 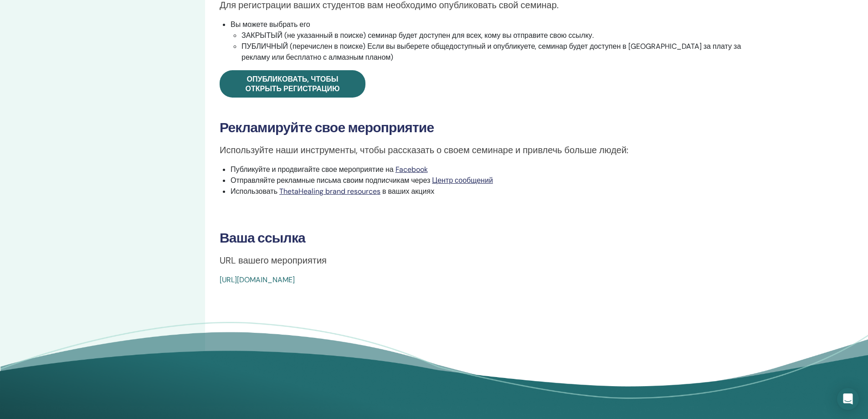 What do you see at coordinates (463, 180) in the screenshot?
I see `a: Центр сообщений` at bounding box center [463, 180].